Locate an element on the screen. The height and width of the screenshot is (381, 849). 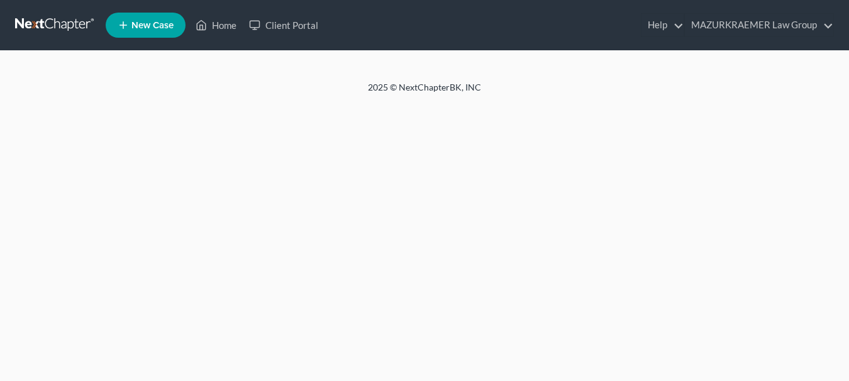
a: Help is located at coordinates (662, 25).